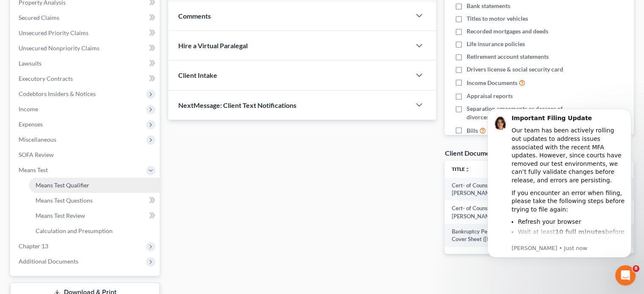 This screenshot has height=294, width=644. I want to click on span: Bank statements, so click(488, 6).